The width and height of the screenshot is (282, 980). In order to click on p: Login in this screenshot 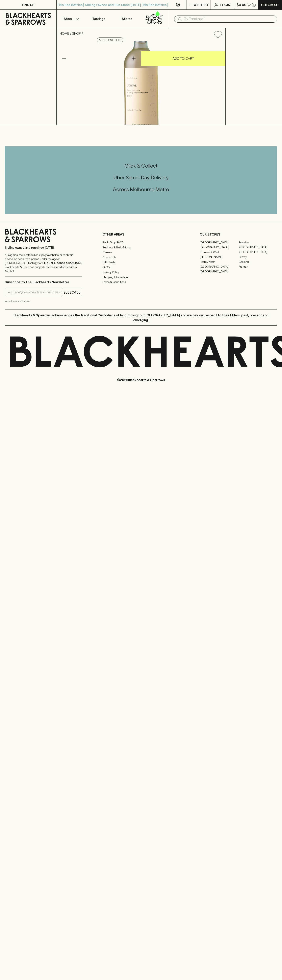, I will do `click(226, 5)`.